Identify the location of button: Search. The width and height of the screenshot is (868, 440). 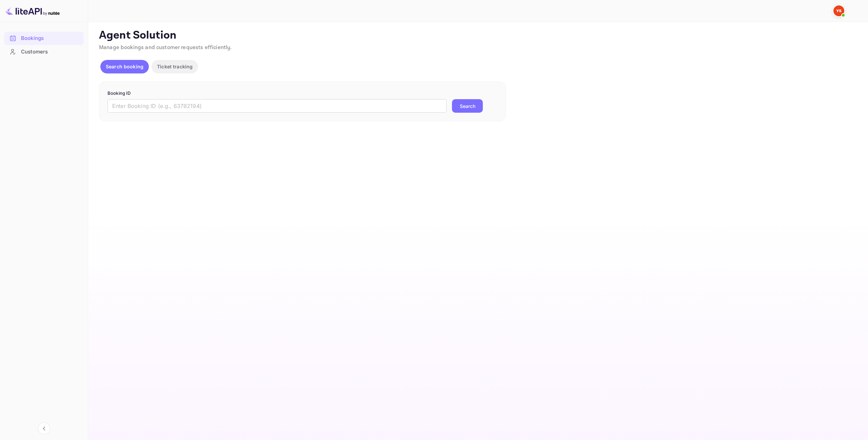
(467, 106).